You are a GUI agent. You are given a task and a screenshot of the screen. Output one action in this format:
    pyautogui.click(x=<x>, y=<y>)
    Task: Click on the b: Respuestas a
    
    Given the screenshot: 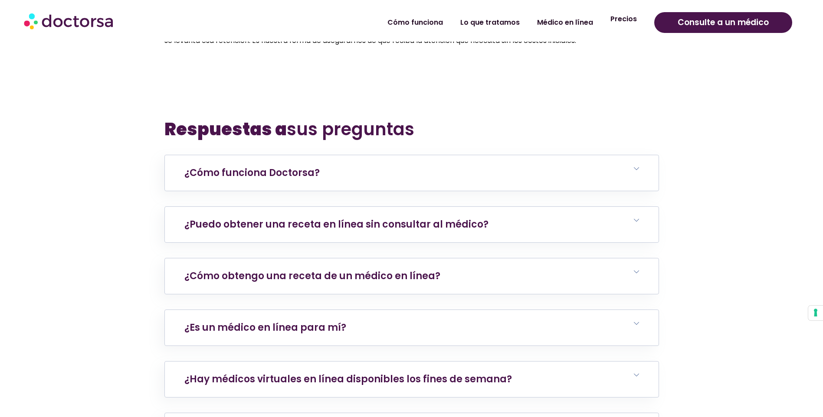 What is the action you would take?
    pyautogui.click(x=226, y=129)
    